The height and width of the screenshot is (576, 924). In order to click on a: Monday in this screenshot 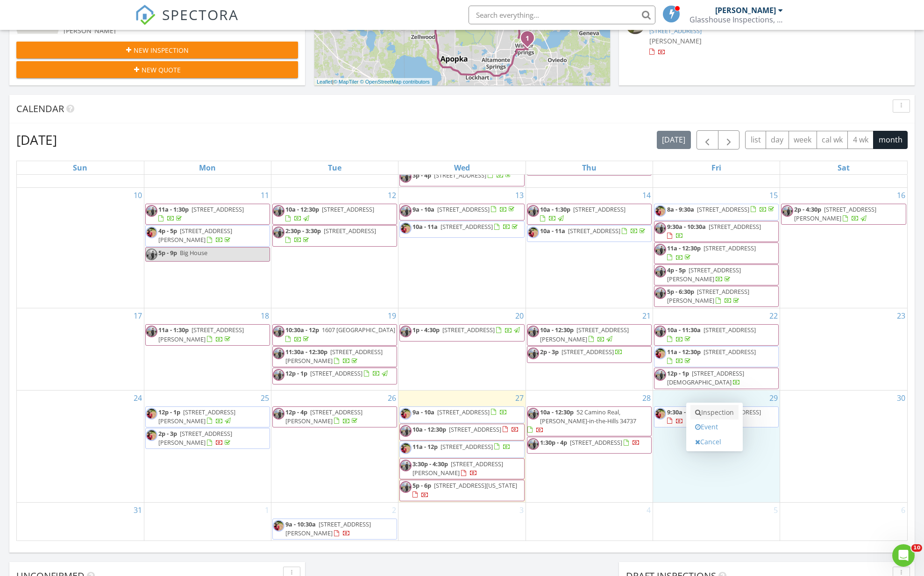, I will do `click(208, 167)`.